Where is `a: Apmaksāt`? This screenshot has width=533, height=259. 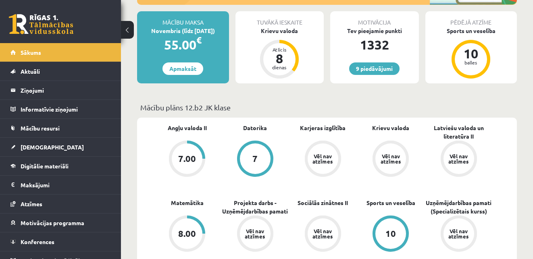 a: Apmaksāt is located at coordinates (183, 69).